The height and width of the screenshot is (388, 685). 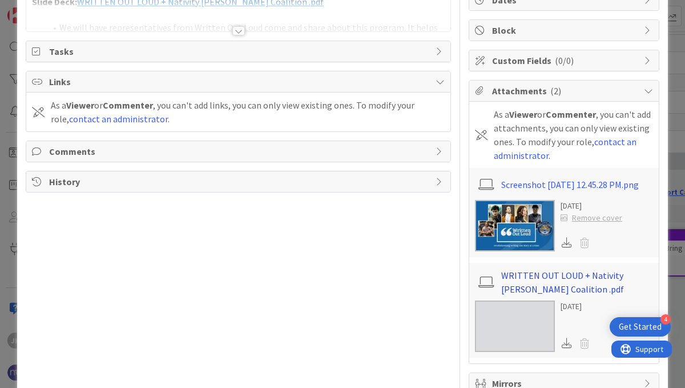 What do you see at coordinates (591, 217) in the screenshot?
I see `div: Remove cover` at bounding box center [591, 217].